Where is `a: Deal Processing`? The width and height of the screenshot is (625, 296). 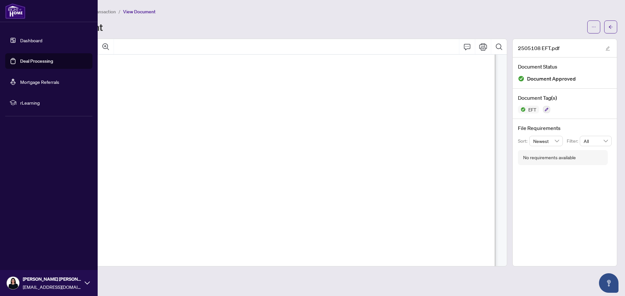 a: Deal Processing is located at coordinates (36, 61).